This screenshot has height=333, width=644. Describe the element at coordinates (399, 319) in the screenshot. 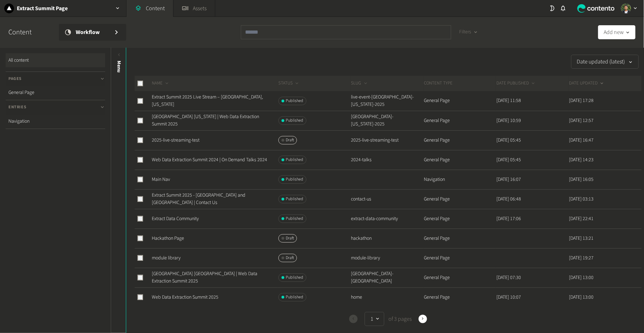

I see `span: of 3 pages` at that location.